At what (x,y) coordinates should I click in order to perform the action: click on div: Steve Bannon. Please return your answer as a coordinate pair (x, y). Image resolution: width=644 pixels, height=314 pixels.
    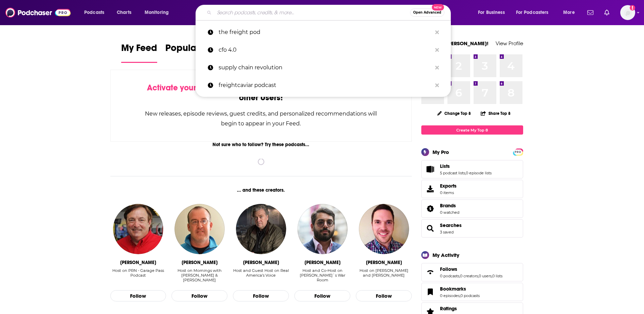
    Looking at the image, I should click on (261, 262).